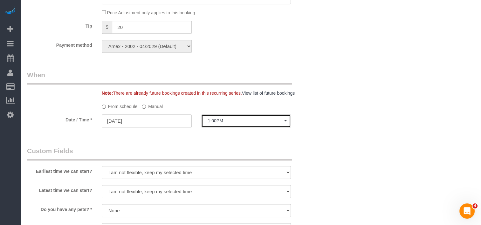 This screenshot has height=225, width=481. I want to click on span: Price Adjustment only applies to this booking, so click(151, 13).